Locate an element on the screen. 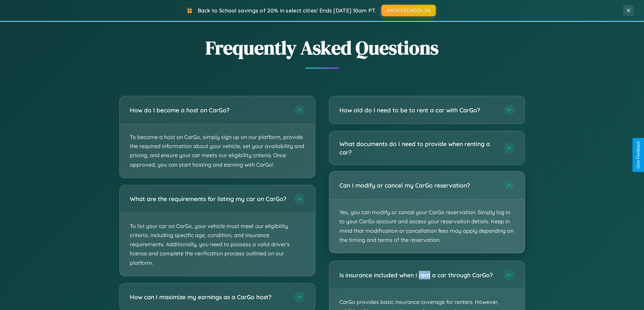 The height and width of the screenshot is (310, 644). p: To list your car on CarGo, your vehicle must meet our eligibility criteria, including specific ag... is located at coordinates (217, 245).